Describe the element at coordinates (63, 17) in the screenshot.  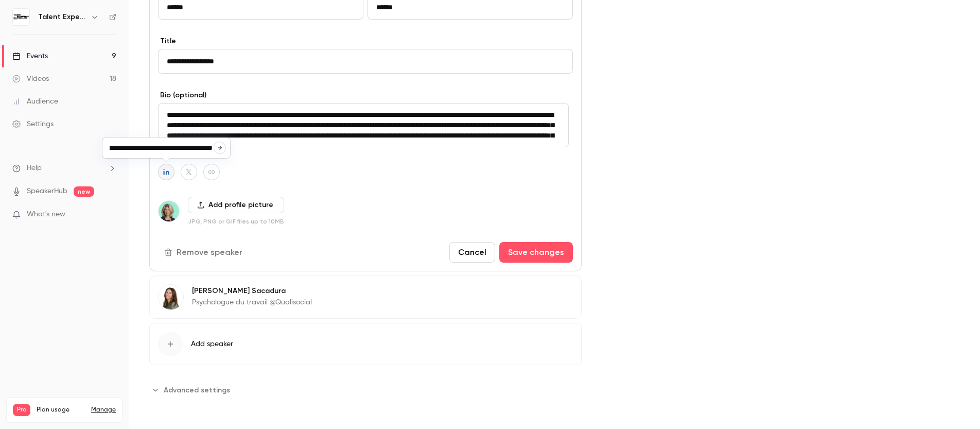
I see `h6: Talent Experience Masterclass` at that location.